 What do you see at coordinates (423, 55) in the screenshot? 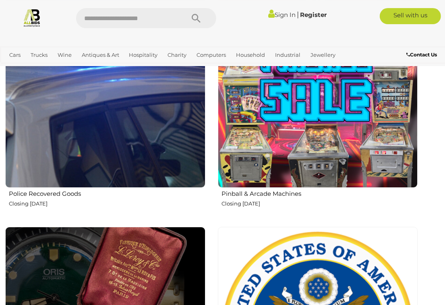
I see `a: Contact Us` at bounding box center [423, 55].